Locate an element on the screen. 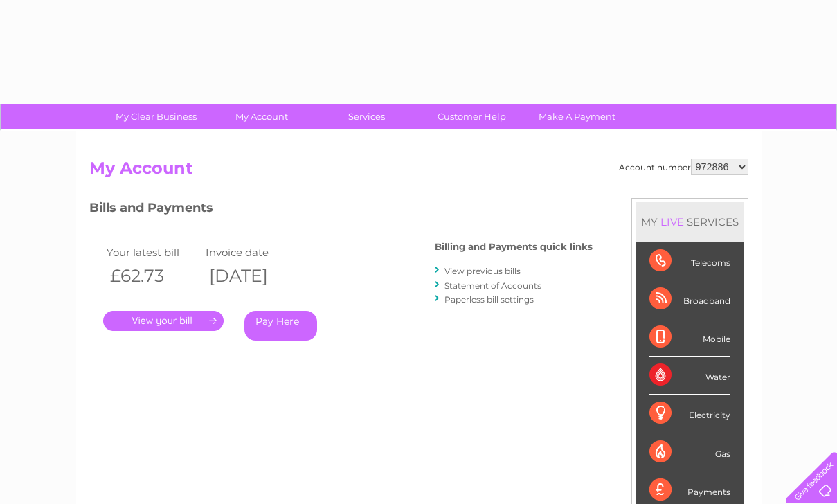 The height and width of the screenshot is (504, 837). div: Broadband is located at coordinates (689, 299).